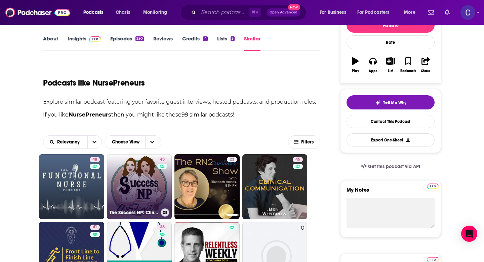 The height and width of the screenshot is (262, 484). Describe the element at coordinates (127, 43) in the screenshot. I see `a: Episodes290` at that location.